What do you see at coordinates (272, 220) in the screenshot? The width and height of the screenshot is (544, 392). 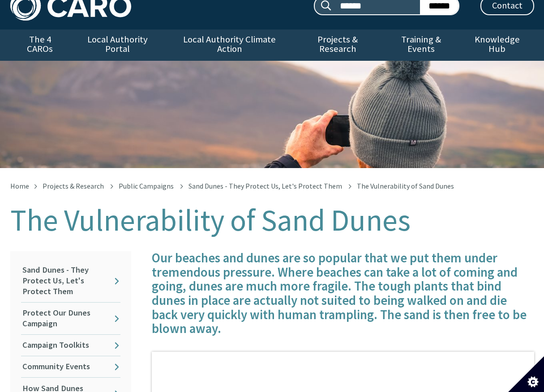 I see `h1: The Vulnerability of Sand Dunes` at bounding box center [272, 220].